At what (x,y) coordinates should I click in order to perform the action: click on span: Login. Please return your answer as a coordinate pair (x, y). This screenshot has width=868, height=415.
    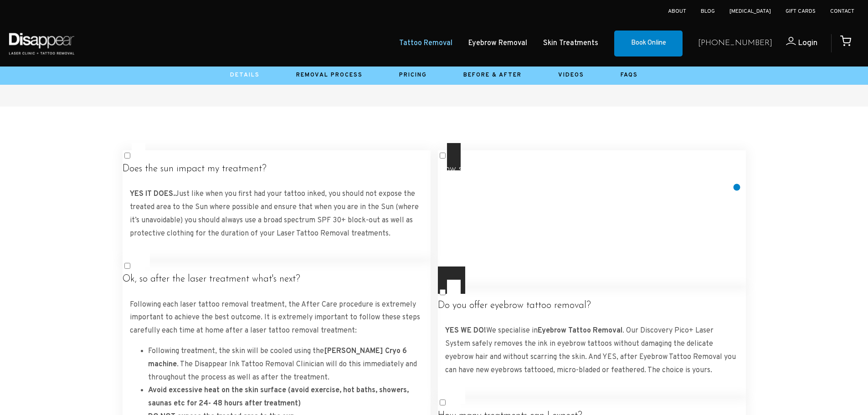
    Looking at the image, I should click on (807, 43).